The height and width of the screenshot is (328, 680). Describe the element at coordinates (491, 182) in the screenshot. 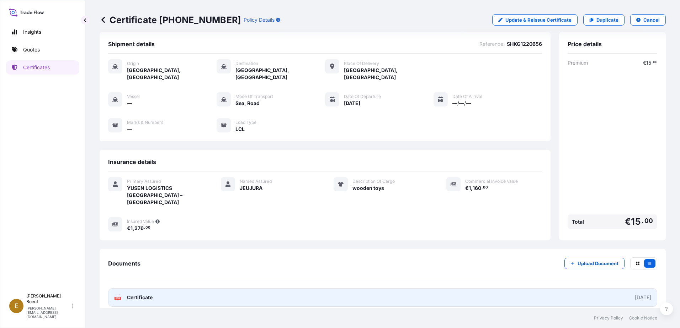

I see `span: Commercial Invoice Value` at that location.